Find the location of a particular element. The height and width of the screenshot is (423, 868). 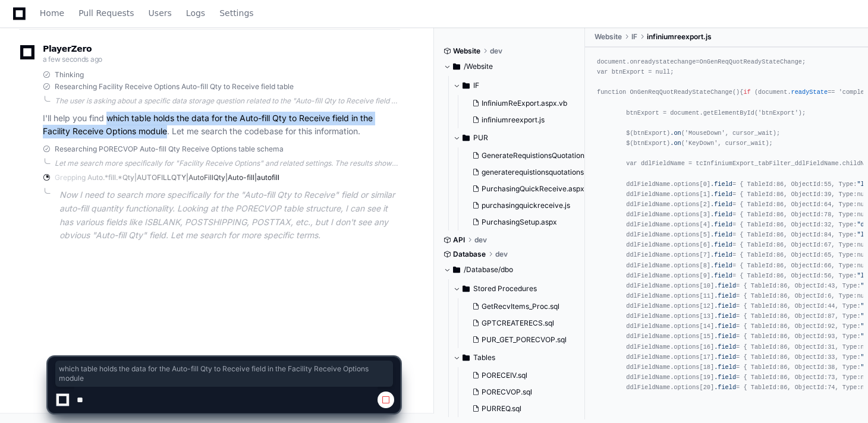

span: Settings is located at coordinates (236, 13).